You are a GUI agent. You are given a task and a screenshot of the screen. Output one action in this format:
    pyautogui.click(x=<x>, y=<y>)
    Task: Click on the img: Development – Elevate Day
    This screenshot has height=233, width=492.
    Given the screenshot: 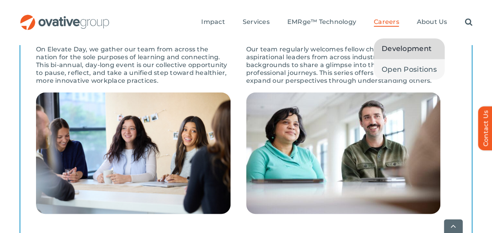 What is the action you would take?
    pyautogui.click(x=133, y=153)
    